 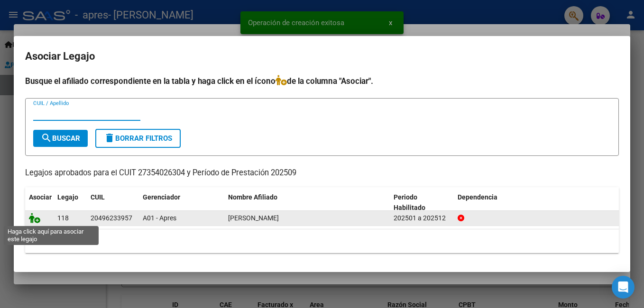 What do you see at coordinates (60, 138) in the screenshot?
I see `button: Buscar` at bounding box center [60, 138].